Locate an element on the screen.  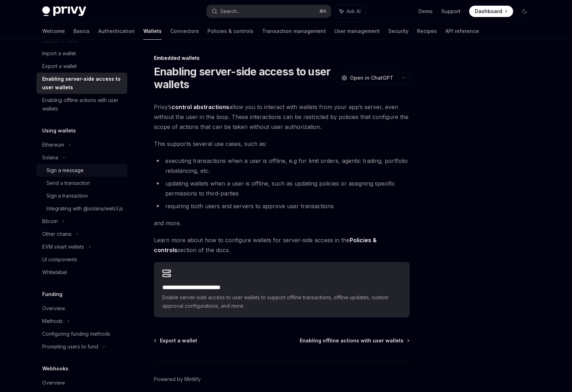
a: Whitelabel is located at coordinates (82, 273).